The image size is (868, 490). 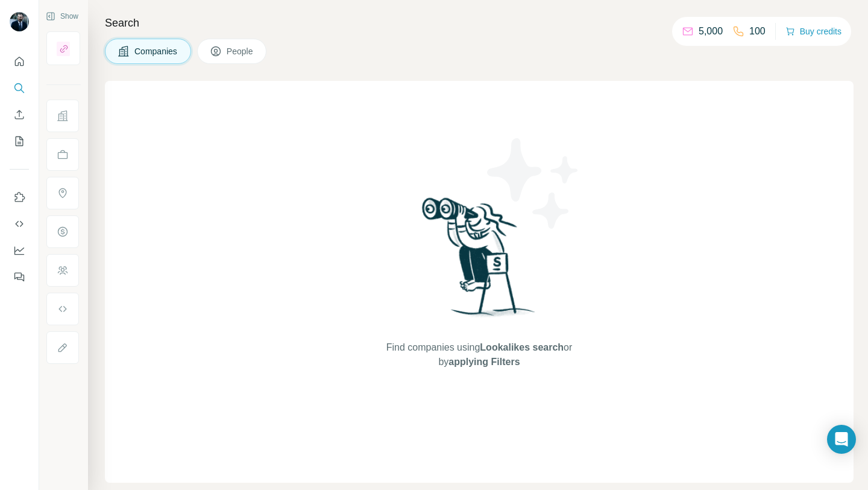 I want to click on div: Open Intercom Messenger, so click(x=841, y=439).